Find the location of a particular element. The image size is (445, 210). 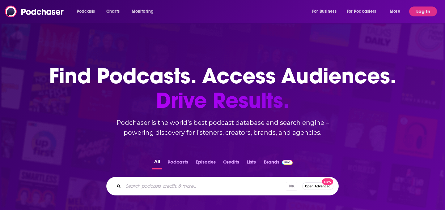

a: Charts is located at coordinates (113, 11).